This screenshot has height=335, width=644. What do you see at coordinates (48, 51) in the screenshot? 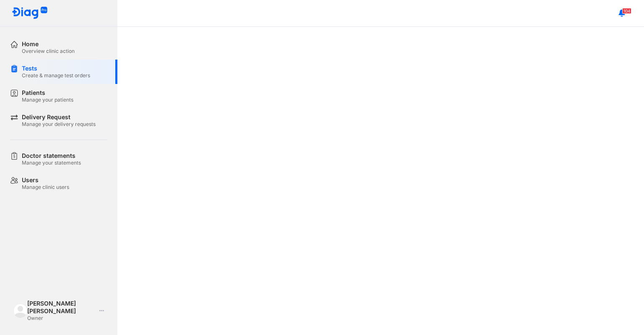
I see `div: Overview clinic action` at bounding box center [48, 51].